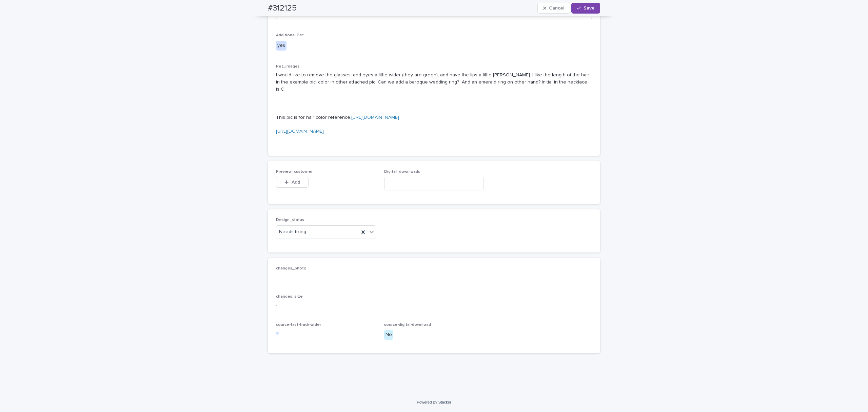 This screenshot has height=412, width=868. Describe the element at coordinates (292, 182) in the screenshot. I see `button: Add` at that location.